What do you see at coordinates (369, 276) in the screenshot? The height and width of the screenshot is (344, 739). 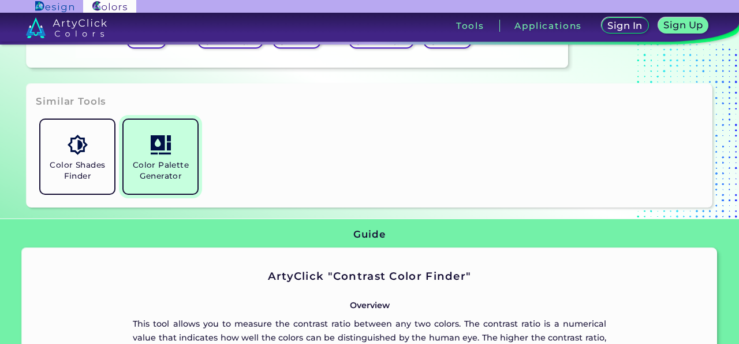 I see `h2: ArtyClick "Contrast Color Finder"` at bounding box center [369, 276].